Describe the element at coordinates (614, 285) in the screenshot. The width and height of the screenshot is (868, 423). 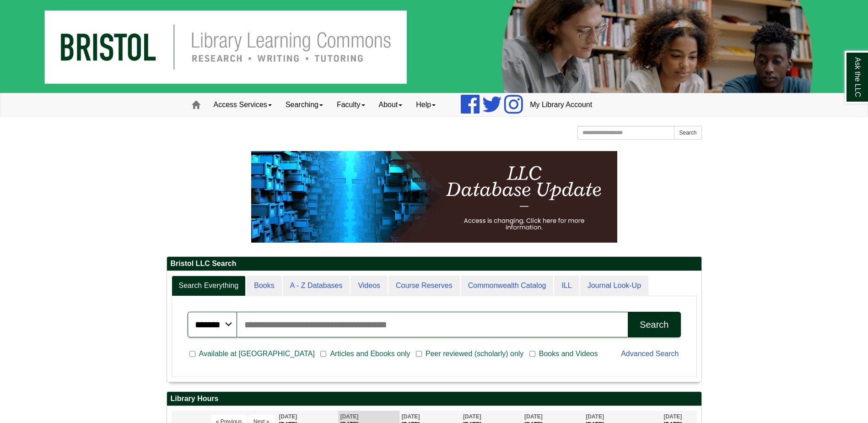
I see `a: Journal Look-Up` at that location.